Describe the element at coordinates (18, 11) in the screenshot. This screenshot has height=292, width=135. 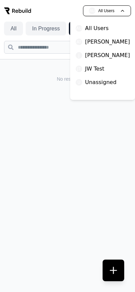
I see `img: Rebuild` at that location.